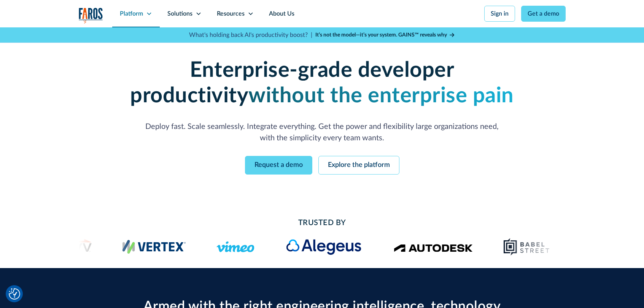 The image size is (644, 308). What do you see at coordinates (91, 15) in the screenshot?
I see `a: home` at bounding box center [91, 15].